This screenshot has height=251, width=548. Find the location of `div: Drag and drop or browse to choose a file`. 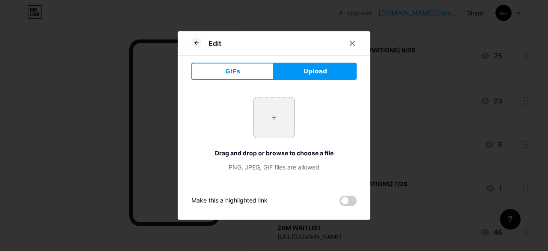

div: Drag and drop or browse to choose a file is located at coordinates (274, 152).